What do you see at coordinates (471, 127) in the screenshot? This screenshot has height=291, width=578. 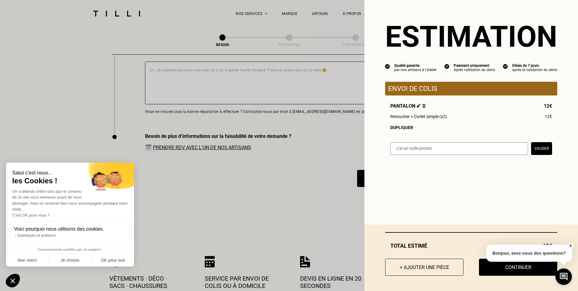 I see `div: Dupliquer` at bounding box center [471, 127].